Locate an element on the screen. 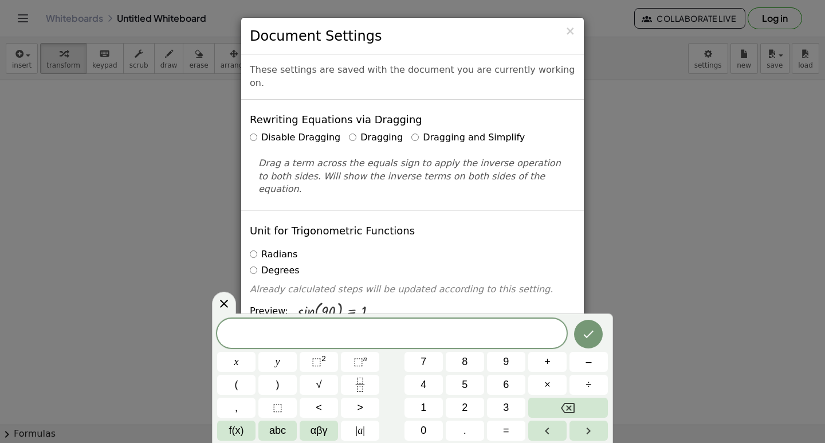 The height and width of the screenshot is (443, 825). button: Times is located at coordinates (547, 384).